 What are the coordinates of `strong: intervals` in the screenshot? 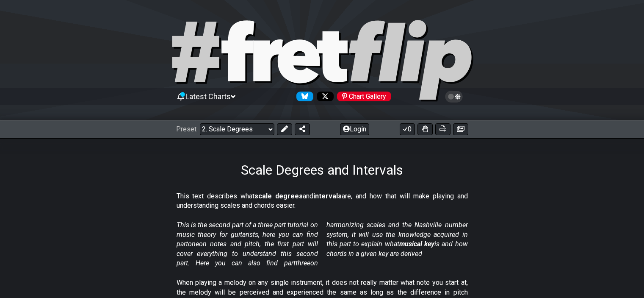 It's located at (327, 196).